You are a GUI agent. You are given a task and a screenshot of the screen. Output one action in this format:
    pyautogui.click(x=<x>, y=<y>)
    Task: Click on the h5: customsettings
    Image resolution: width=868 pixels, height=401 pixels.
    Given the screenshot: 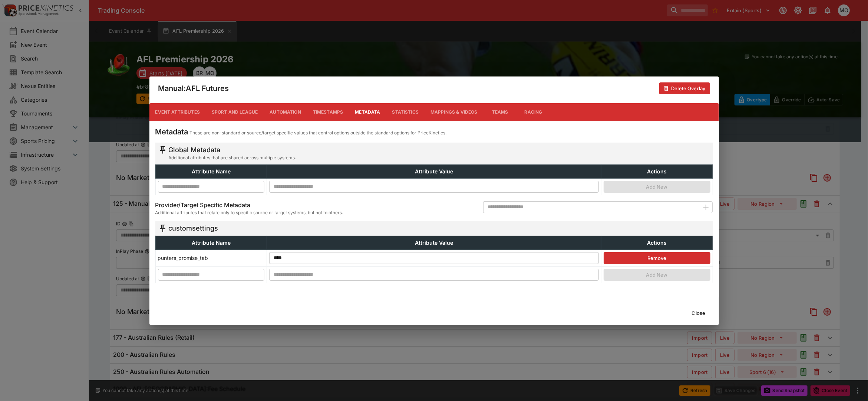 What is the action you would take?
    pyautogui.click(x=194, y=228)
    